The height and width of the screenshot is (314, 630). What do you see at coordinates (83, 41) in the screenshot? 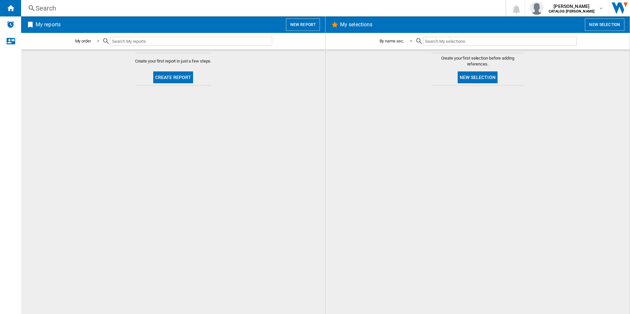
I see `div: My order` at bounding box center [83, 41].